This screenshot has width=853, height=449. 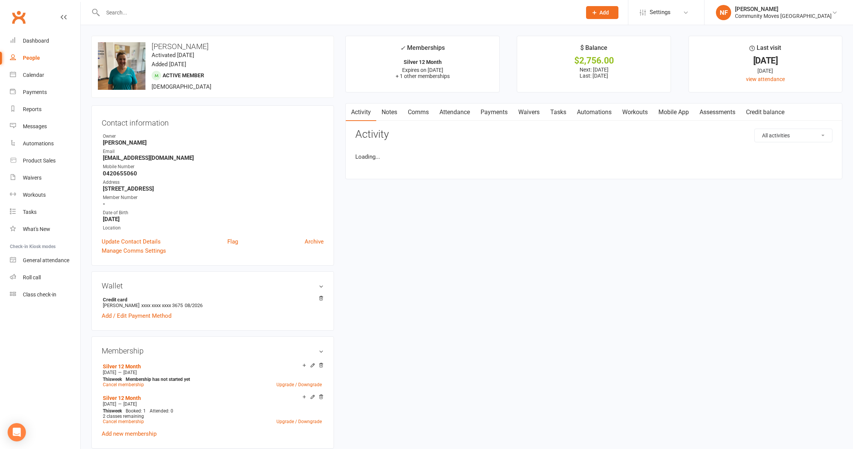 I want to click on span: + 1 other memberships, so click(x=423, y=76).